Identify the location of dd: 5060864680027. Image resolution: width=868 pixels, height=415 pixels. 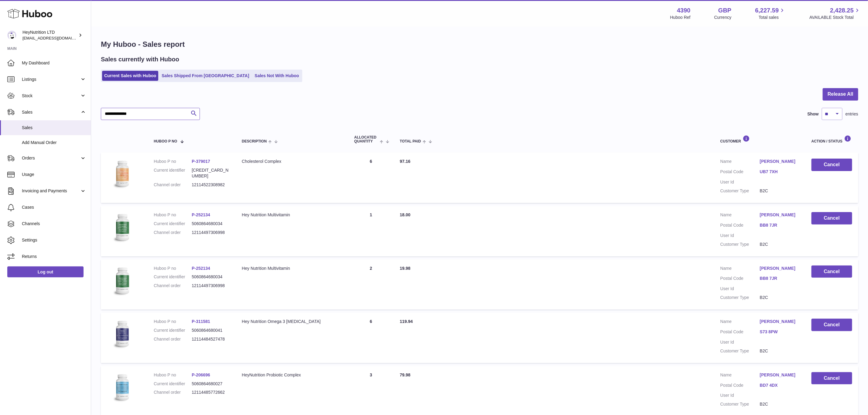
(211, 384).